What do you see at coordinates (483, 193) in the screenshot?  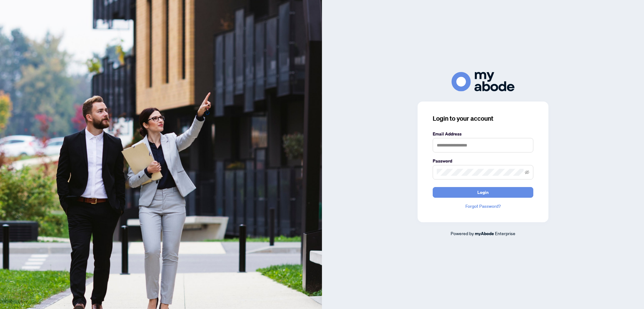 I see `button: Login` at bounding box center [483, 193].